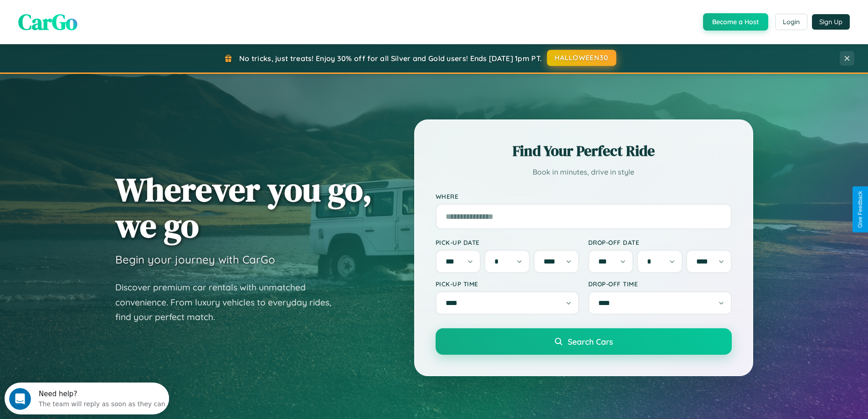 Image resolution: width=868 pixels, height=419 pixels. I want to click on h2: Find Your Perfect Ride, so click(584, 151).